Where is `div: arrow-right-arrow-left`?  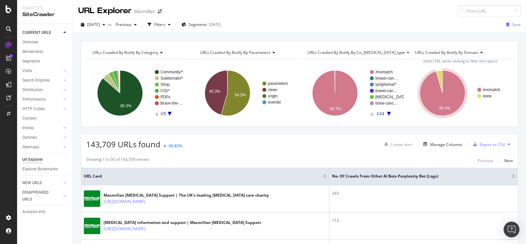
div: arrow-right-arrow-left is located at coordinates (160, 12).